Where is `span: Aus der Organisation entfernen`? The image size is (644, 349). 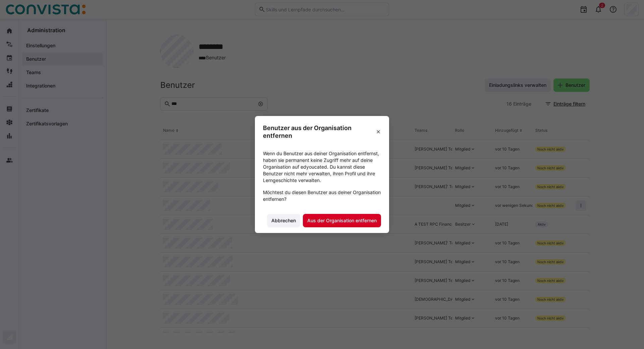 span: Aus der Organisation entfernen is located at coordinates (342, 221).